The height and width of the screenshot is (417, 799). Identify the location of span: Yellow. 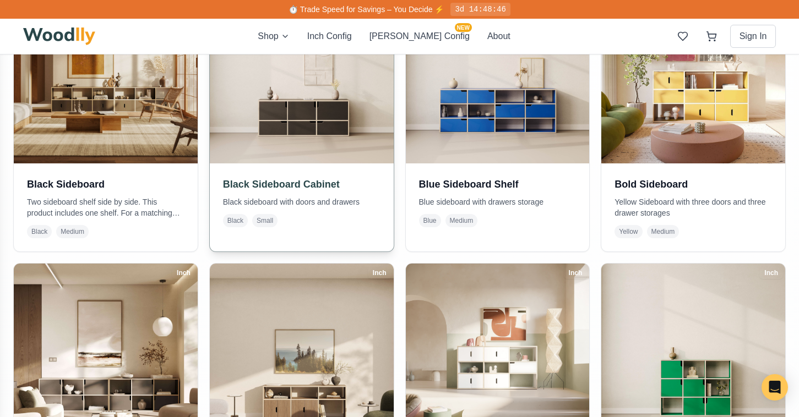
(628, 232).